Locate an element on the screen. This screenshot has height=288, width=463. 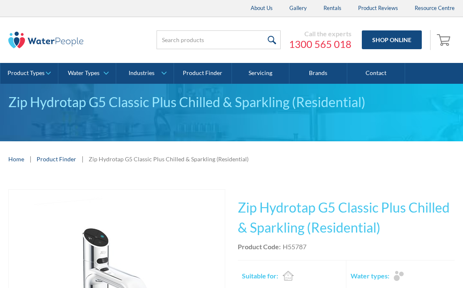
strong: Product Code: is located at coordinates (259, 246).